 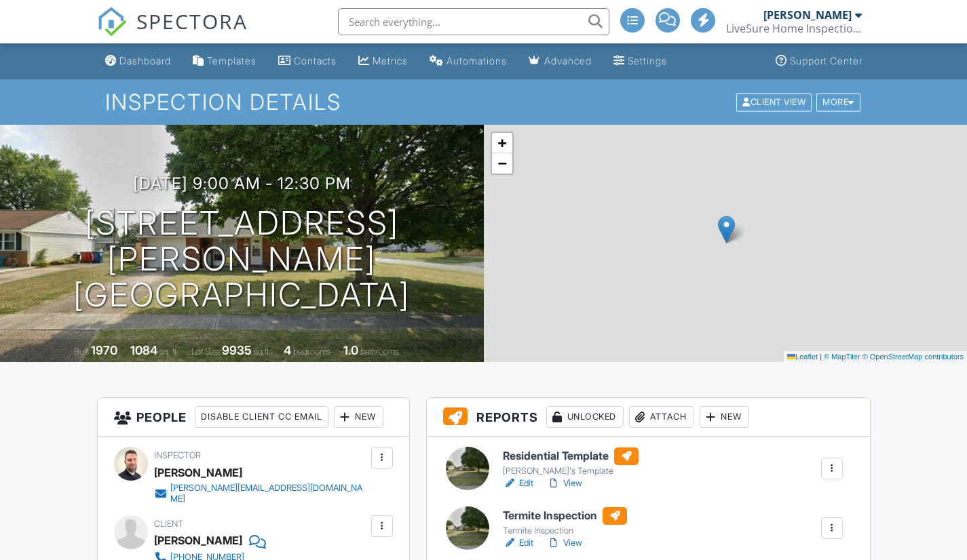 I want to click on a: Zoom in, so click(x=502, y=143).